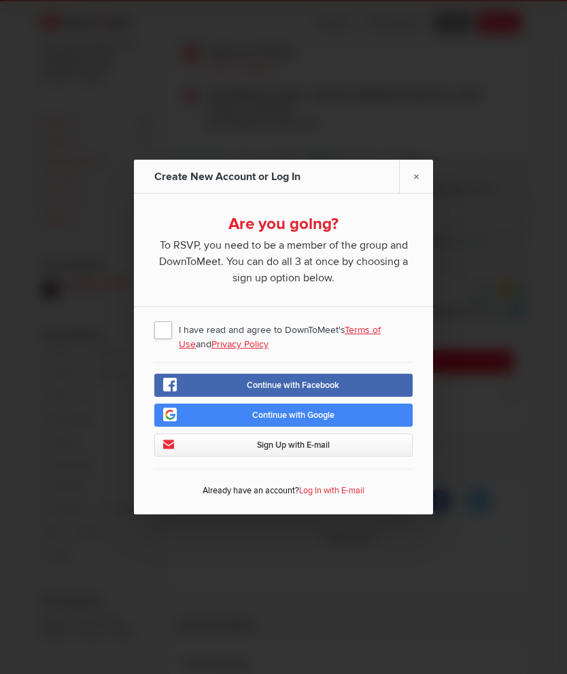 The width and height of the screenshot is (567, 674). I want to click on div: Are you going?, so click(283, 224).